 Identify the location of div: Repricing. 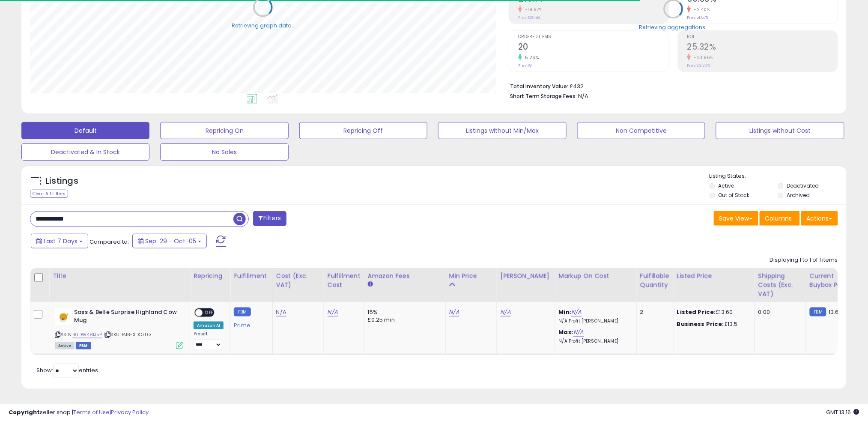
(210, 276).